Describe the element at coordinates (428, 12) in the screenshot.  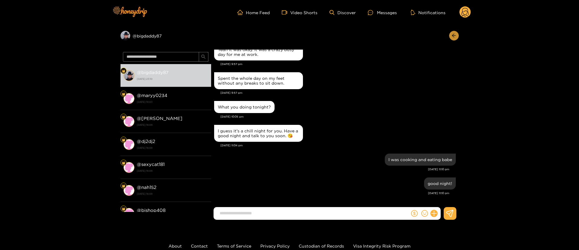
I see `button: Notifications` at that location.